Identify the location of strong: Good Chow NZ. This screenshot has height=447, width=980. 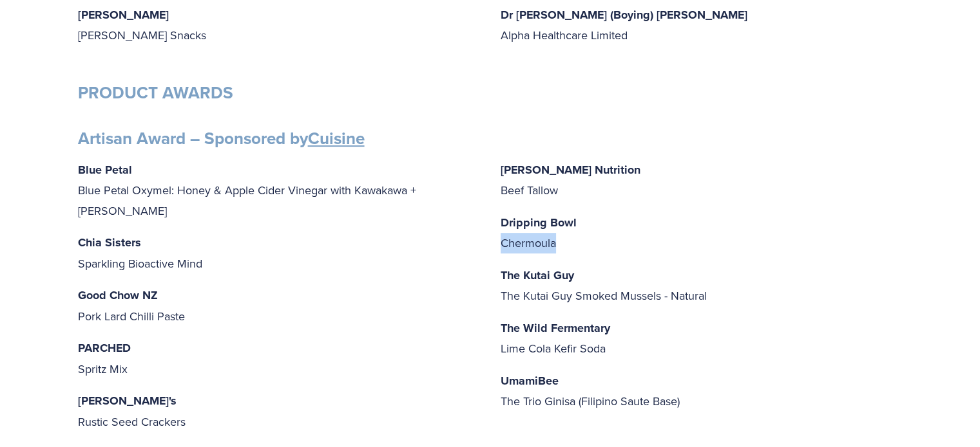
(118, 296).